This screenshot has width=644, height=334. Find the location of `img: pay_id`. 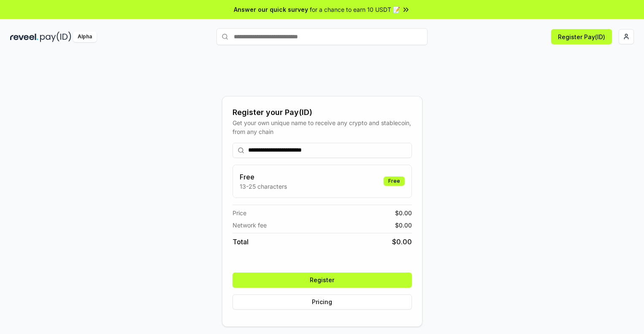

img: pay_id is located at coordinates (56, 37).